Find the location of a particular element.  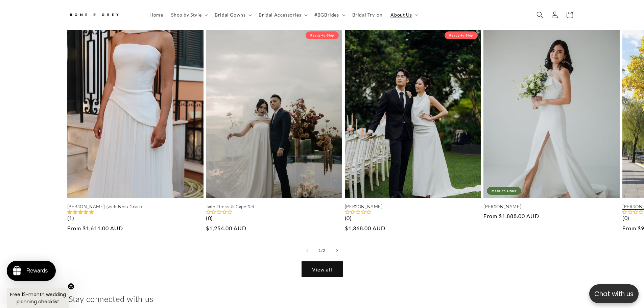

button: Slide left is located at coordinates (307, 251).